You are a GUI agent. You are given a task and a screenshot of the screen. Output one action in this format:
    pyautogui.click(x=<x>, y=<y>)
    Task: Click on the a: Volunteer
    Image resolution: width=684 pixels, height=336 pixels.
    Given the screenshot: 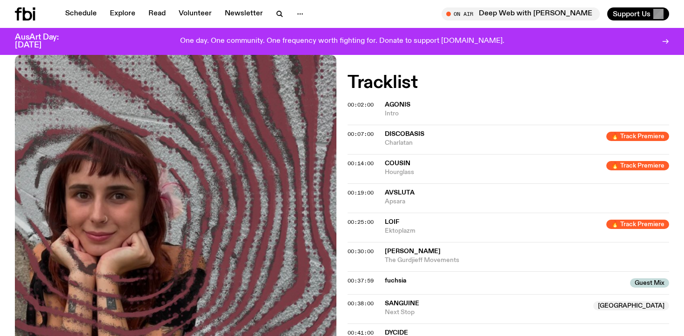 What is the action you would take?
    pyautogui.click(x=195, y=14)
    